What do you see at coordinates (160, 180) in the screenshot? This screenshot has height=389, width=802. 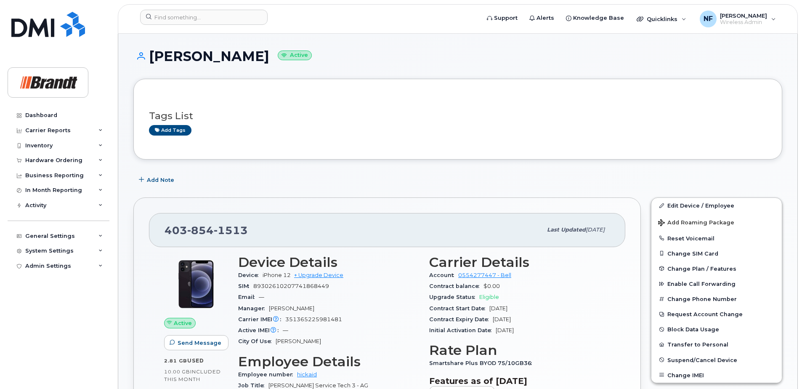 I see `span: Add Note` at bounding box center [160, 180].